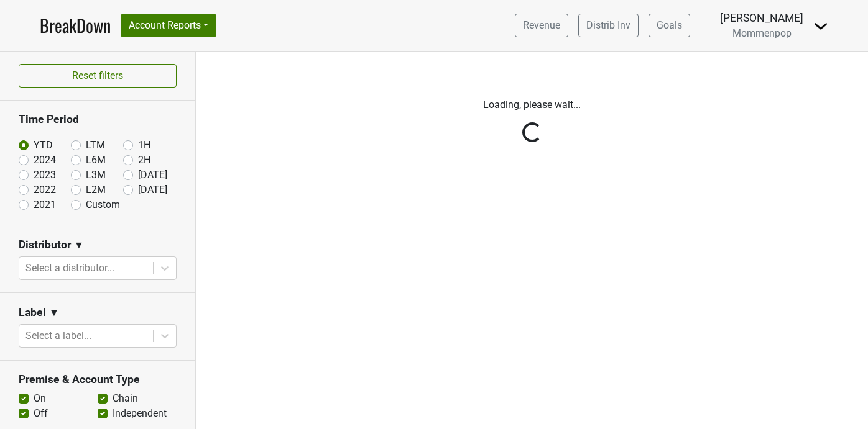  Describe the element at coordinates (761, 33) in the screenshot. I see `span: Mommenpop` at that location.